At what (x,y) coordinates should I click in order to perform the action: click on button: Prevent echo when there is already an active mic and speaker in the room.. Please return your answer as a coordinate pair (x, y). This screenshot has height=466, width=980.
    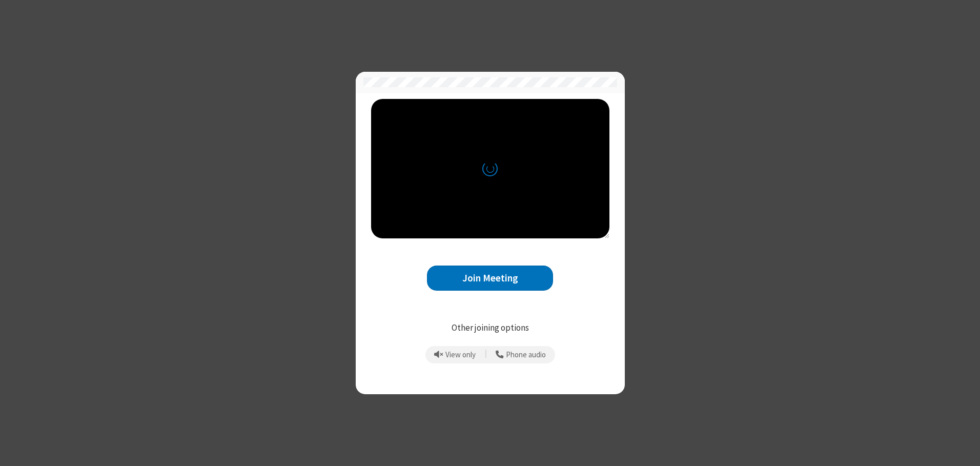
    Looking at the image, I should click on (455, 355).